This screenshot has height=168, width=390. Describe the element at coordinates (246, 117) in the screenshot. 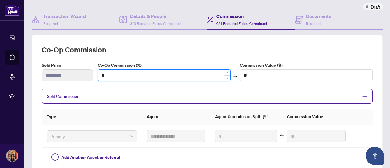

I see `th: Agent Commission Split (%)` at that location.